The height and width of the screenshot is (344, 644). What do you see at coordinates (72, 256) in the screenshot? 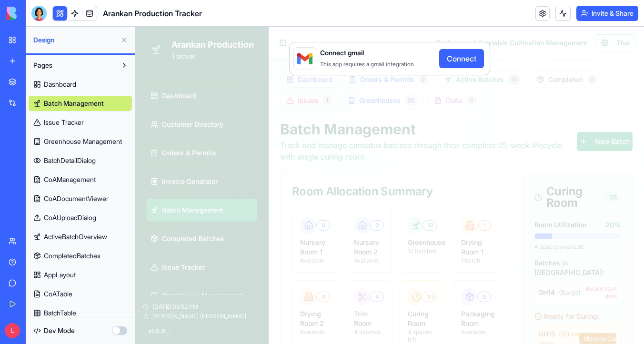
I see `span: CompletedBatches` at bounding box center [72, 256].